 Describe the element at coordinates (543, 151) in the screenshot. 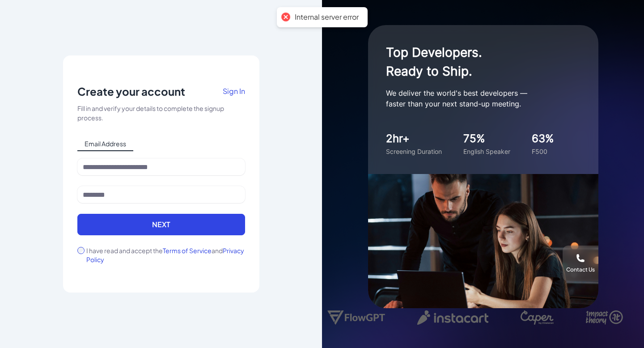

I see `div: F500` at that location.